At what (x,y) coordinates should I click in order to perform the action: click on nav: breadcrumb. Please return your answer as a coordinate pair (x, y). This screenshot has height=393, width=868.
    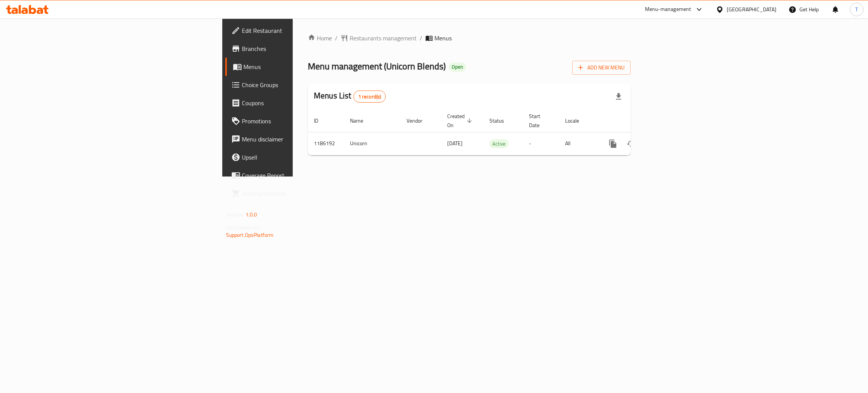
    Looking at the image, I should click on (469, 38).